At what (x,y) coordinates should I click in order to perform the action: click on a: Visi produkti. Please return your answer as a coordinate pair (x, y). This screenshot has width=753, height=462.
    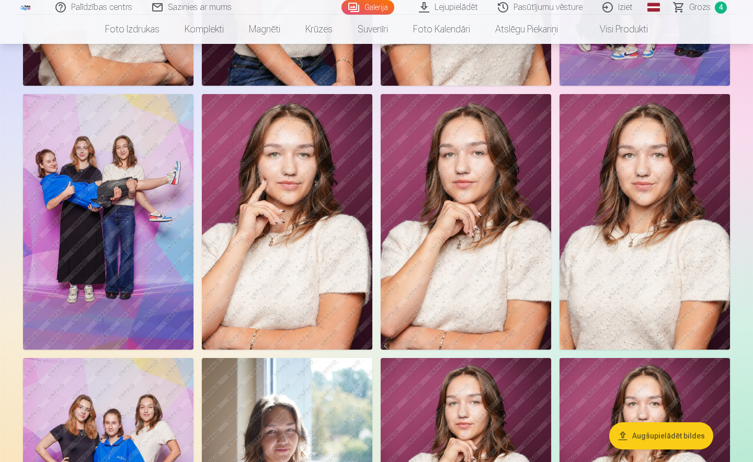
    Looking at the image, I should click on (616, 29).